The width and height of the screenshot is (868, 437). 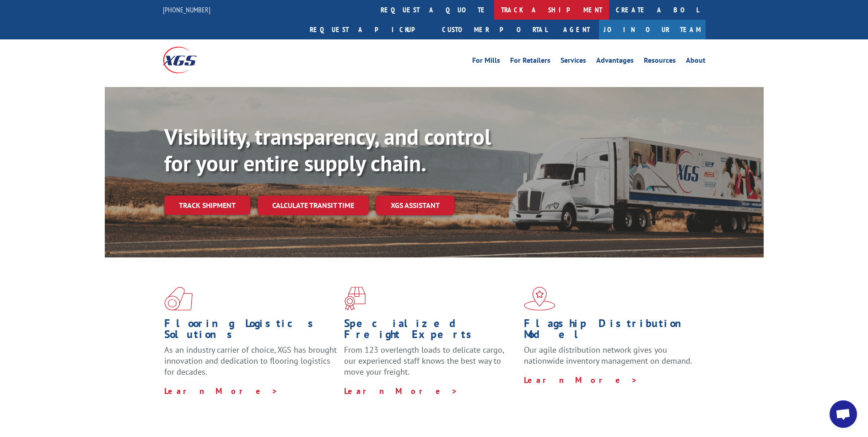 What do you see at coordinates (696, 61) in the screenshot?
I see `a: About` at bounding box center [696, 61].